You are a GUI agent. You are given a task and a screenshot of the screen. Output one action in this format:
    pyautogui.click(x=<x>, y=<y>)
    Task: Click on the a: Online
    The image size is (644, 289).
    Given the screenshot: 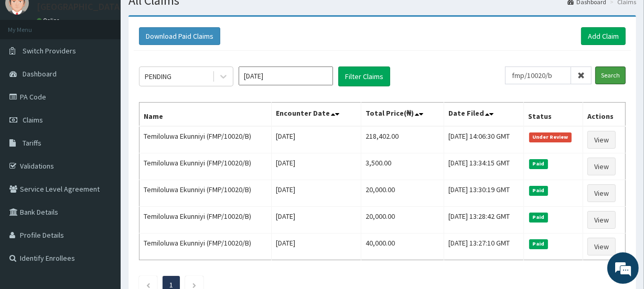 What is the action you would take?
    pyautogui.click(x=50, y=21)
    